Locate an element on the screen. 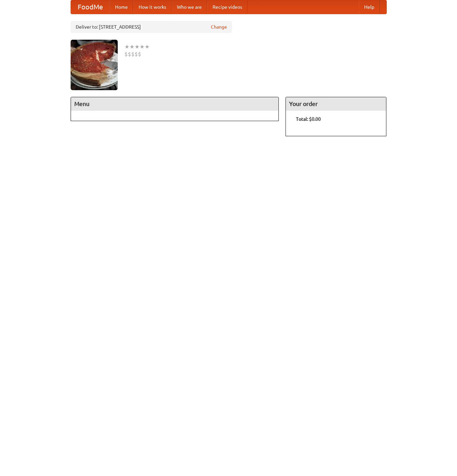  img: angular.jpg is located at coordinates (94, 65).